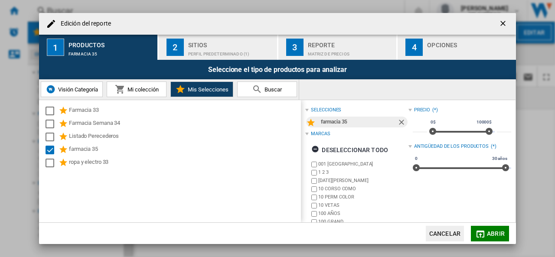  I want to click on div: Antigüedad de los productos, so click(451, 146).